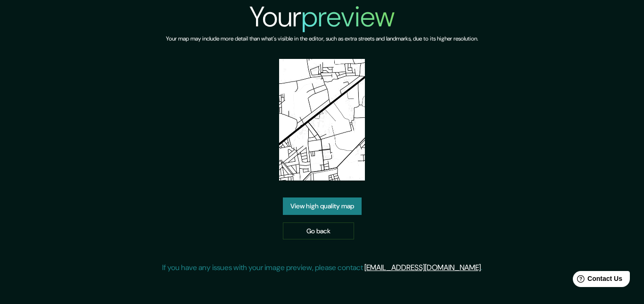 This screenshot has height=304, width=644. What do you see at coordinates (322, 268) in the screenshot?
I see `p: If you have any issues with your image preview, please contact .` at bounding box center [322, 268].